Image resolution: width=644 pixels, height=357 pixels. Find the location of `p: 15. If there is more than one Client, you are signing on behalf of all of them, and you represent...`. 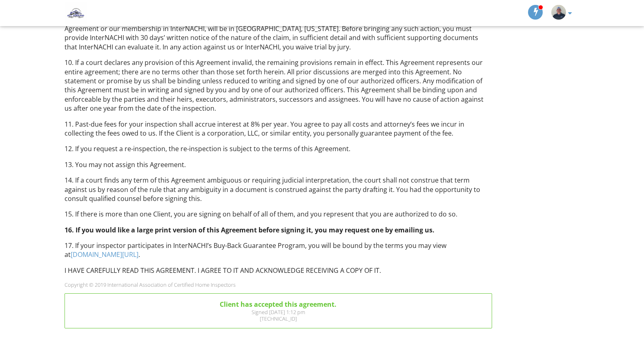

p: 15. If there is more than one Client, you are signing on behalf of all of them, and you represent... is located at coordinates (278, 214).